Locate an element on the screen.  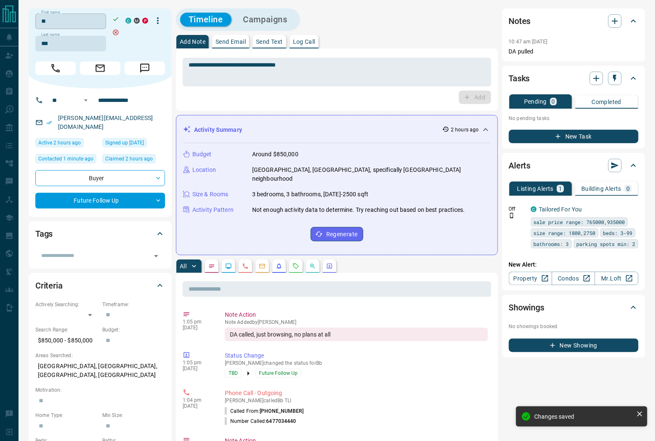
p: Size & Rooms is located at coordinates (210, 194).